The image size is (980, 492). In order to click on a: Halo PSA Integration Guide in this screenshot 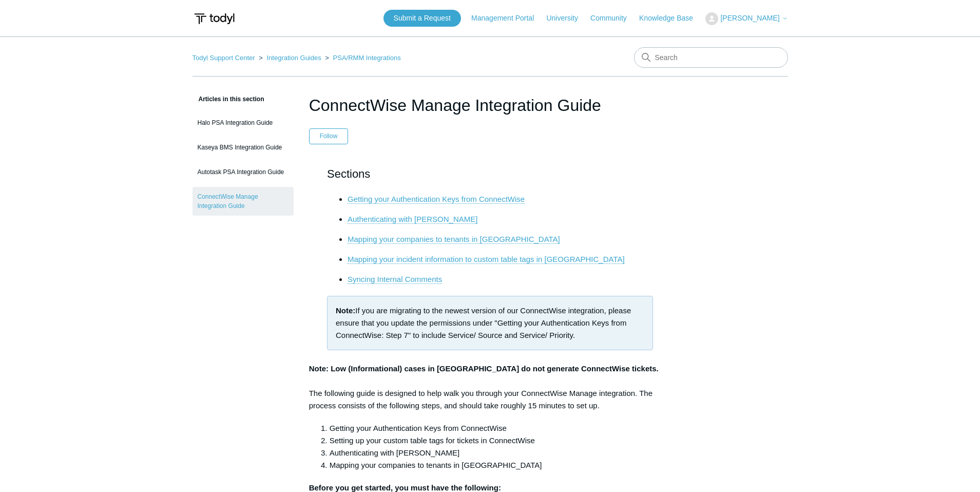, I will do `click(243, 123)`.